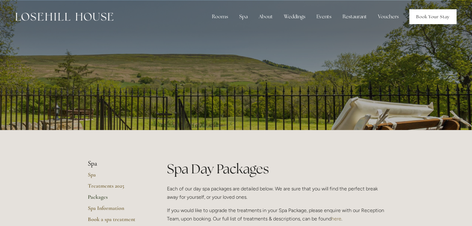 The height and width of the screenshot is (226, 472). I want to click on div: Spa, so click(243, 17).